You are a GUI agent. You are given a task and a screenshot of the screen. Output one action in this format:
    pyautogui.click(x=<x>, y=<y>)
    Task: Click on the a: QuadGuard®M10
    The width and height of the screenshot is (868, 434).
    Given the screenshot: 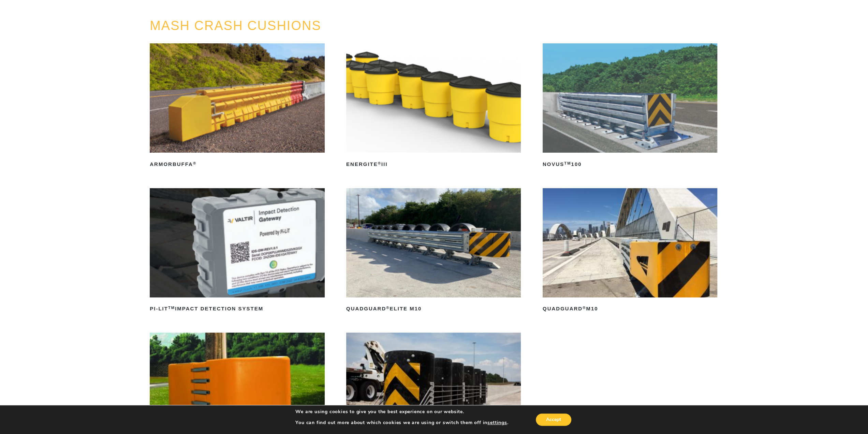 What is the action you would take?
    pyautogui.click(x=630, y=251)
    